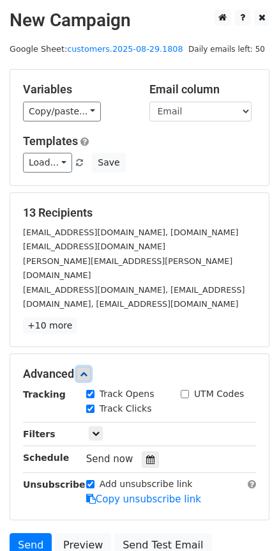 The width and height of the screenshot is (279, 551). What do you see at coordinates (110, 459) in the screenshot?
I see `span: Send now` at bounding box center [110, 459].